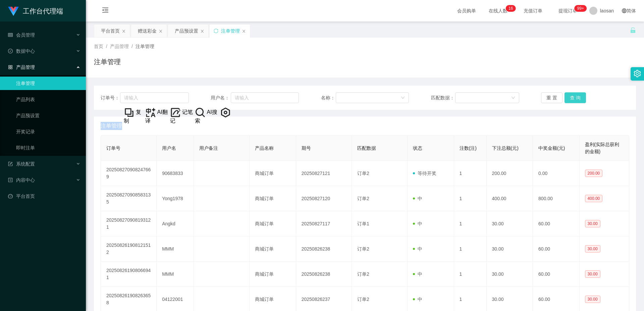 Image resolution: width=644 pixels, height=311 pixels. Describe the element at coordinates (151, 113) in the screenshot. I see `img: Y6Fg4b0bCsMmW1P9Q+wunl0AW5XwHbQAAAABJRU5ErkJggg==` at that location.